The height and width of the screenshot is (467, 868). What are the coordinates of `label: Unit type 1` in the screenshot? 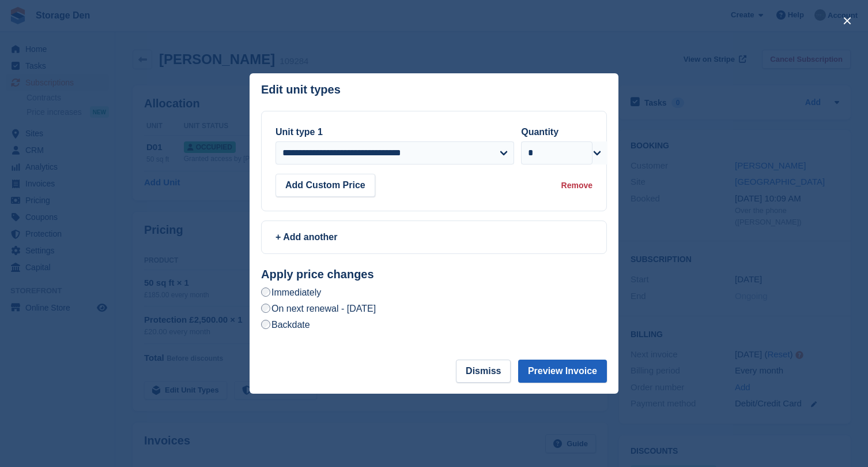 It's located at (299, 132).